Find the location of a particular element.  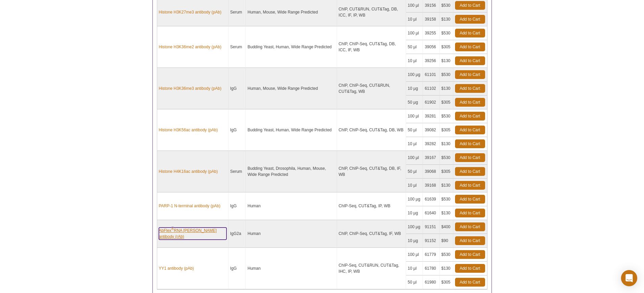

td: 39168 is located at coordinates (431, 186).